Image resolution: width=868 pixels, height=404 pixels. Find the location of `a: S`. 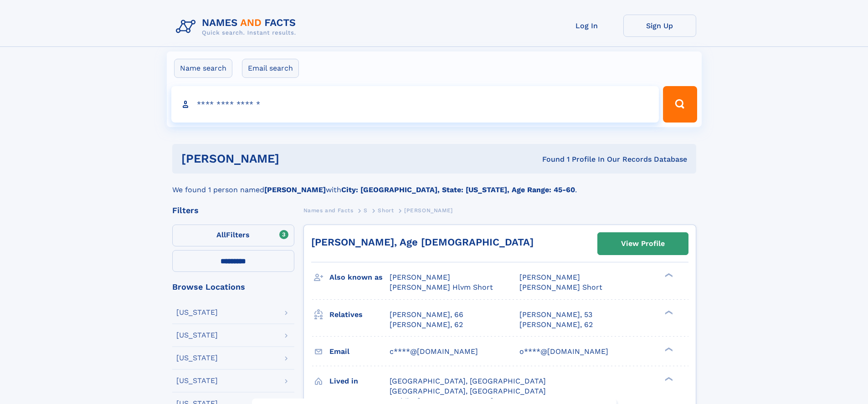

a: S is located at coordinates (365, 210).